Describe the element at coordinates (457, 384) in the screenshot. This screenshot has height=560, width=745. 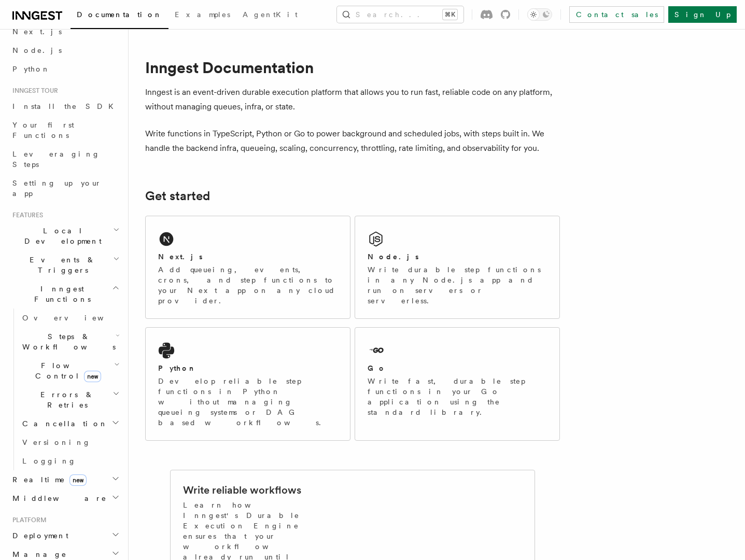
I see `a: GoWrite fast, durable step functions in your Go application using the standard library.` at that location.